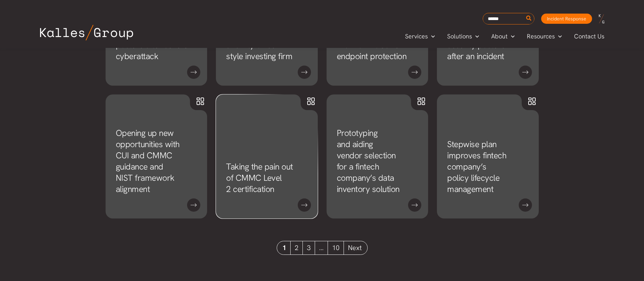  I want to click on span: Contact Us, so click(589, 36).